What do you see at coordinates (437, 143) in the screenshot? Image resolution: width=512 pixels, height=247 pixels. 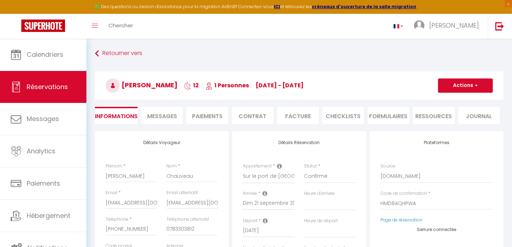 I see `h4: Plateformes` at bounding box center [437, 143].